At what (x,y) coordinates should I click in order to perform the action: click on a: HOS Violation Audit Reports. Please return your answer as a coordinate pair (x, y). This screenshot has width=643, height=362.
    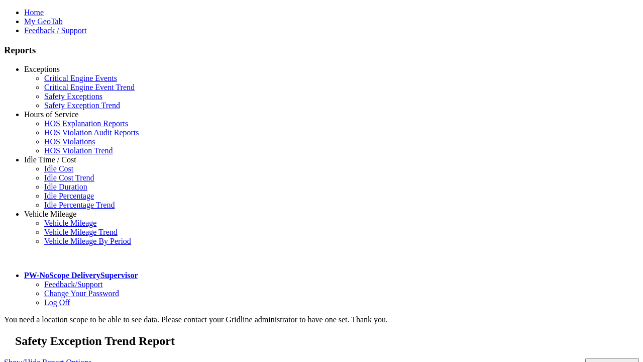
    Looking at the image, I should click on (91, 132).